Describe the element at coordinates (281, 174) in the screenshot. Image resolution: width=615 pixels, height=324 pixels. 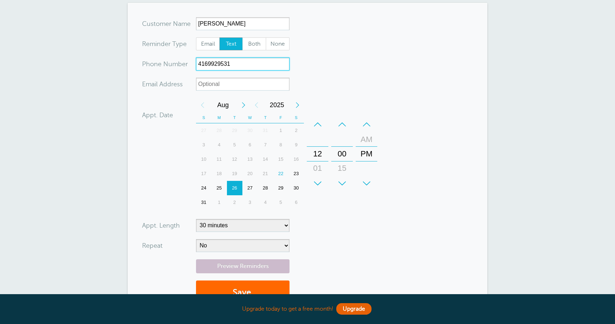
I see `div: 22` at that location.